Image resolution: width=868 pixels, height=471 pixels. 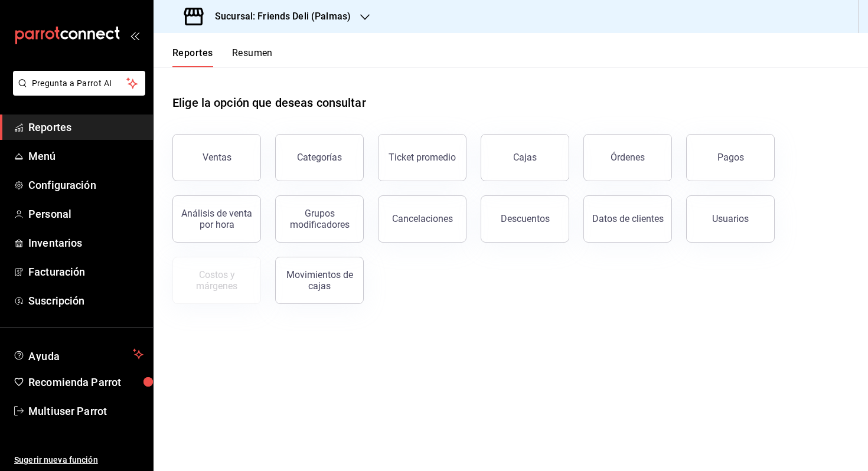 What do you see at coordinates (320, 280) in the screenshot?
I see `button: Movimientos de cajas` at bounding box center [320, 280].